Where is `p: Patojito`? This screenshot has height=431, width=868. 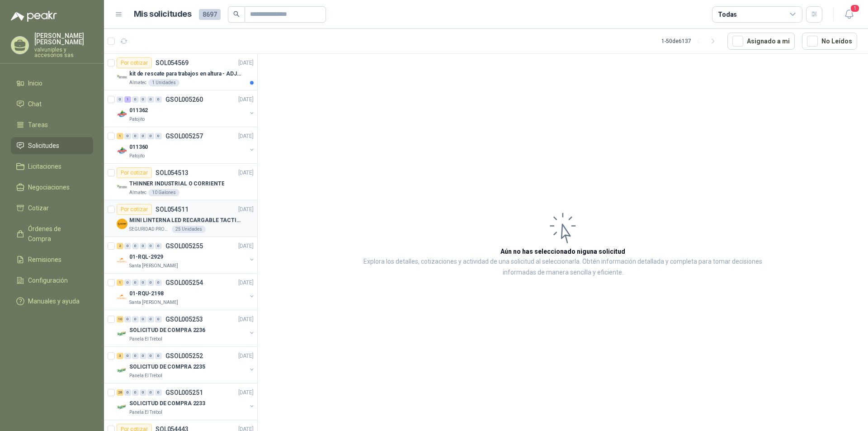 p: Patojito is located at coordinates (137, 120).